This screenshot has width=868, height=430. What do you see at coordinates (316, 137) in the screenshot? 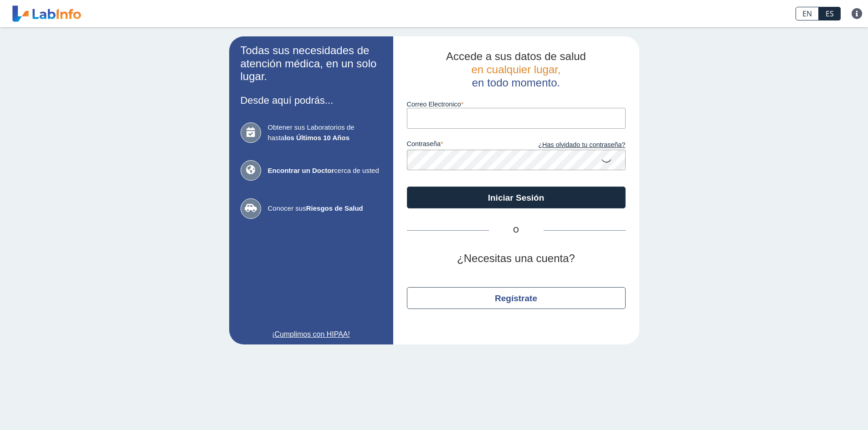
I see `b: los Últimos 10 Años` at bounding box center [316, 137].